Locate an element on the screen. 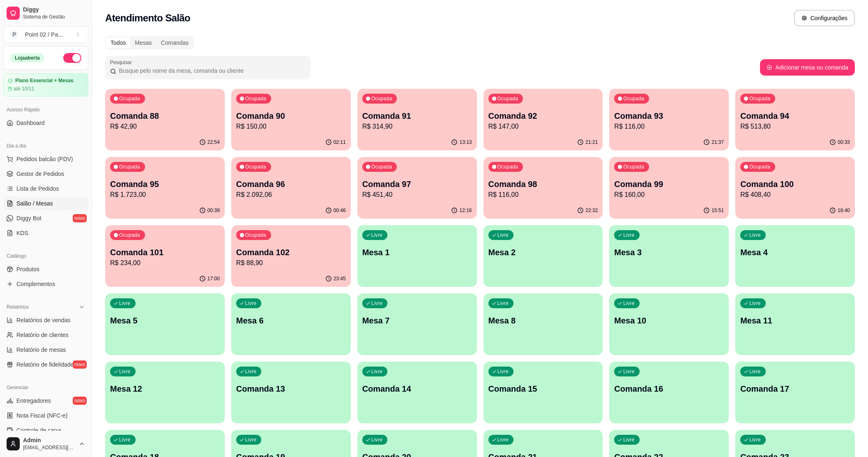 Image resolution: width=868 pixels, height=457 pixels. p: R$ 234,00 is located at coordinates (165, 263).